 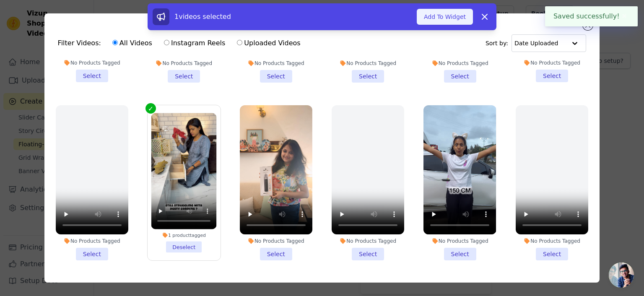 What do you see at coordinates (445, 17) in the screenshot?
I see `button: Add To Widget` at bounding box center [445, 17].